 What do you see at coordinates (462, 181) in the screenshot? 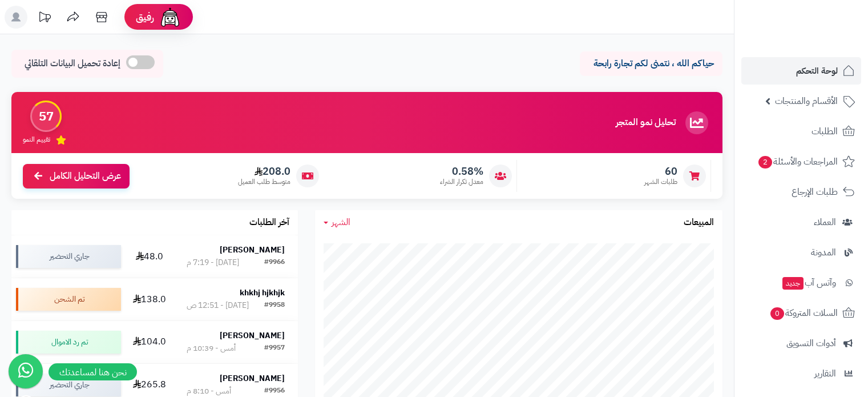
I see `span: معدل تكرار الشراء` at bounding box center [462, 181].